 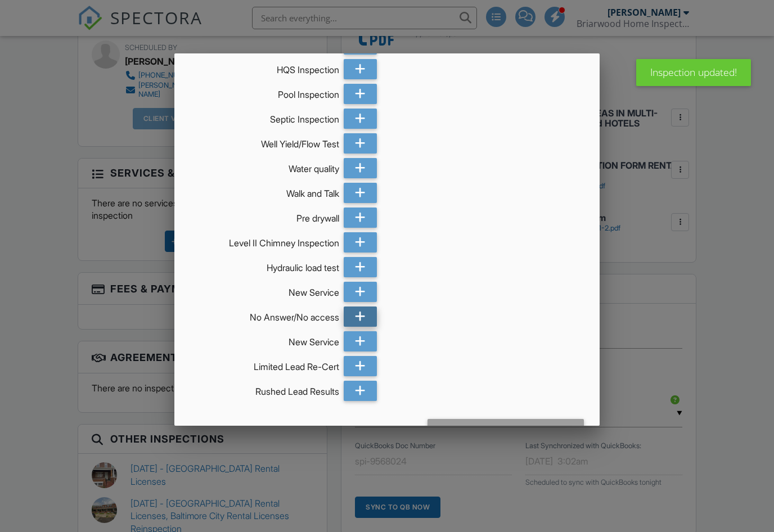 What do you see at coordinates (265, 314) in the screenshot?
I see `div: No Answer/No access` at bounding box center [265, 314].